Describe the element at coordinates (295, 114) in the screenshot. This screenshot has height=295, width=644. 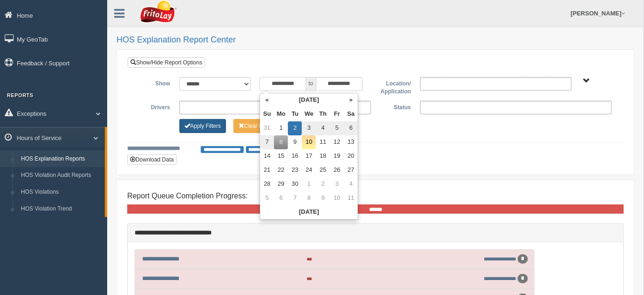
I see `th: Tu` at that location.